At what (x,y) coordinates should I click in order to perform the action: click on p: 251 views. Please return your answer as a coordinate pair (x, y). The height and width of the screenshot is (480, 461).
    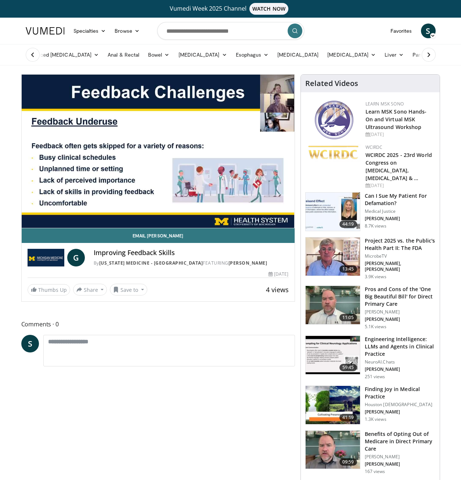
    Looking at the image, I should click on (375, 377).